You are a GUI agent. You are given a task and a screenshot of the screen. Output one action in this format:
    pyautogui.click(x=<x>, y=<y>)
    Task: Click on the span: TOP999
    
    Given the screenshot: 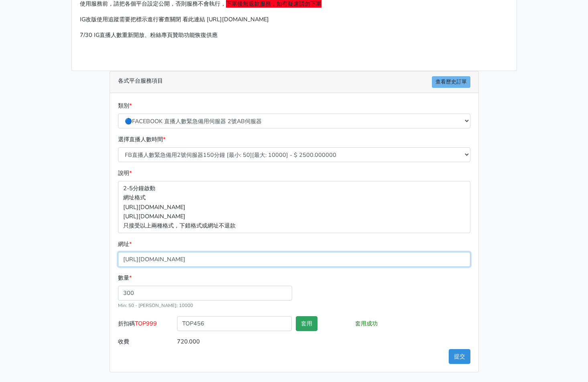 What is the action you would take?
    pyautogui.click(x=146, y=324)
    